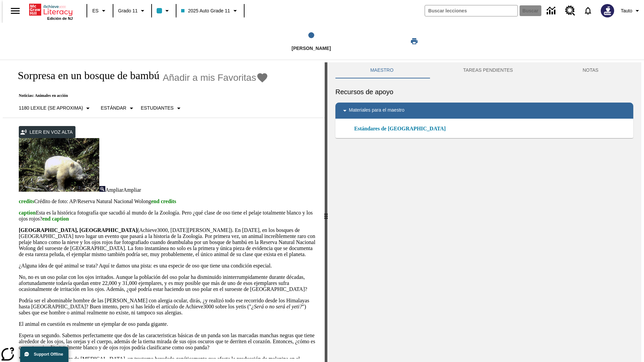 This screenshot has height=362, width=644. What do you see at coordinates (488, 70) in the screenshot?
I see `button: TAREAS PENDIENTES` at bounding box center [488, 70].